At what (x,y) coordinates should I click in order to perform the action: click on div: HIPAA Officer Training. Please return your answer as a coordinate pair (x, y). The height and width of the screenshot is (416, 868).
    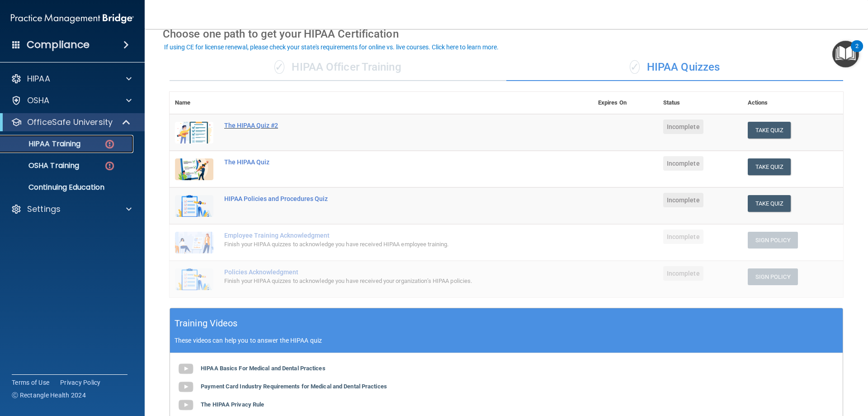
    Looking at the image, I should click on (337, 67).